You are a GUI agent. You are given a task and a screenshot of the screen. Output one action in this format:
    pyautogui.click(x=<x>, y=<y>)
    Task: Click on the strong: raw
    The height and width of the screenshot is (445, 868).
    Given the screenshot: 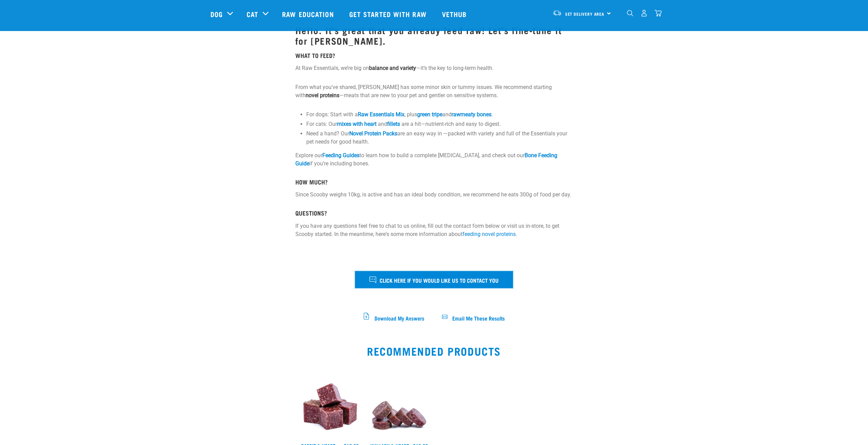 What is the action you would take?
    pyautogui.click(x=456, y=114)
    